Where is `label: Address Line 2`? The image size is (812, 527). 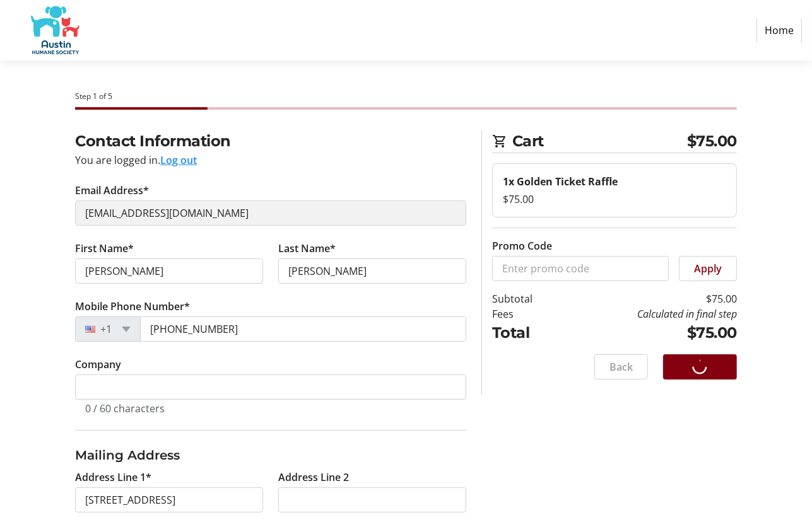
label: Address Line 2 is located at coordinates (314, 477).